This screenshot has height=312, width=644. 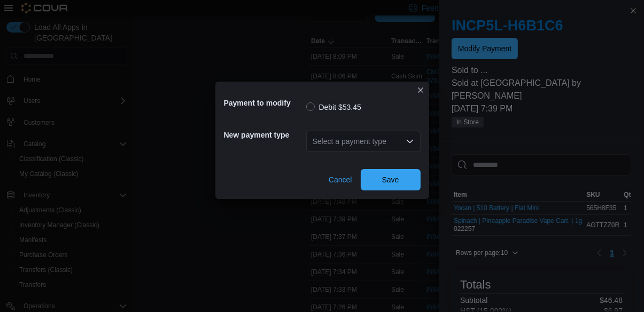 I want to click on label: Debit $53.45, so click(x=333, y=107).